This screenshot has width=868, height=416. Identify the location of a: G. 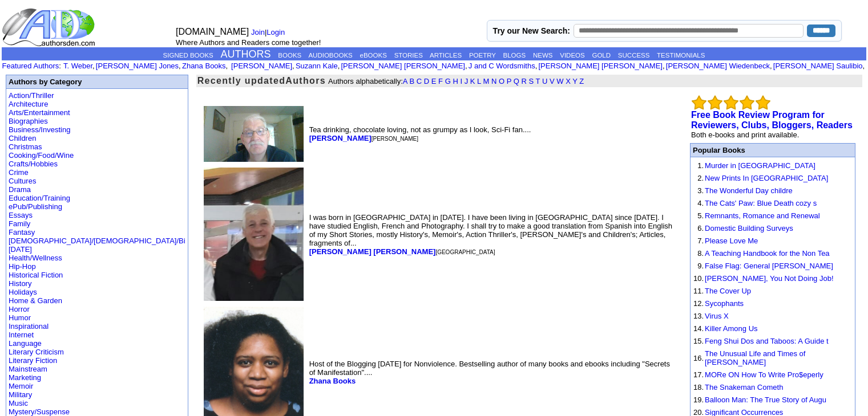
(448, 81).